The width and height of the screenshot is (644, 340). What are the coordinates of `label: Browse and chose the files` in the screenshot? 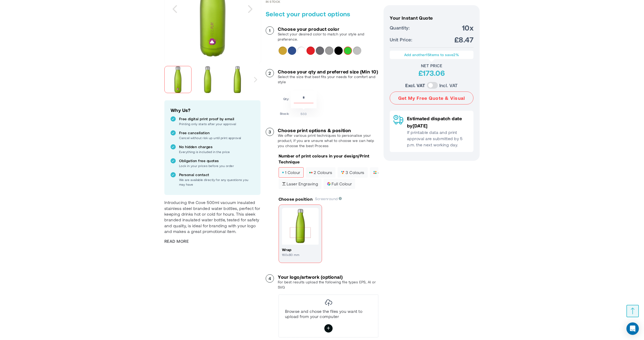 It's located at (329, 329).